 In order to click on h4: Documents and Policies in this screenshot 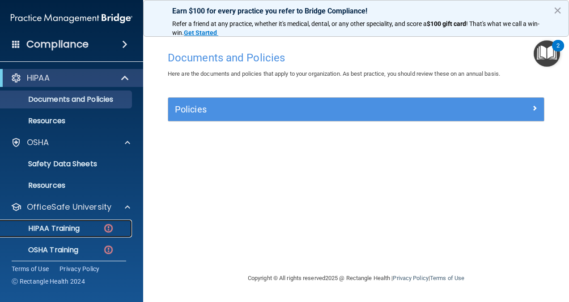, I will do `click(356, 58)`.